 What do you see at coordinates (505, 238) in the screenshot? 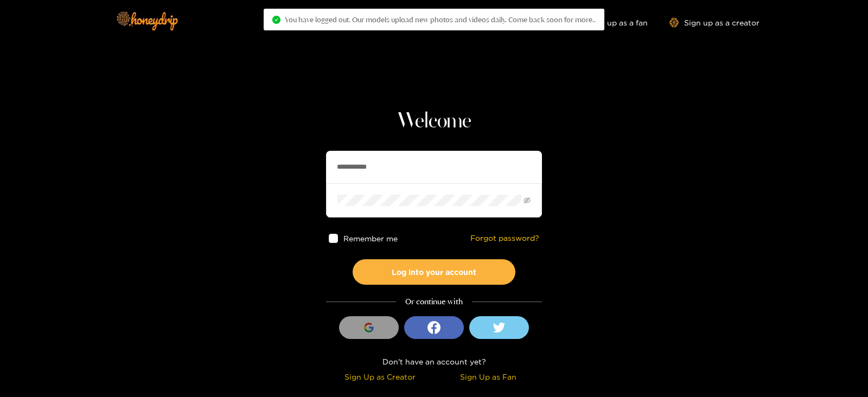
I see `a: Forgot password?` at bounding box center [505, 238].